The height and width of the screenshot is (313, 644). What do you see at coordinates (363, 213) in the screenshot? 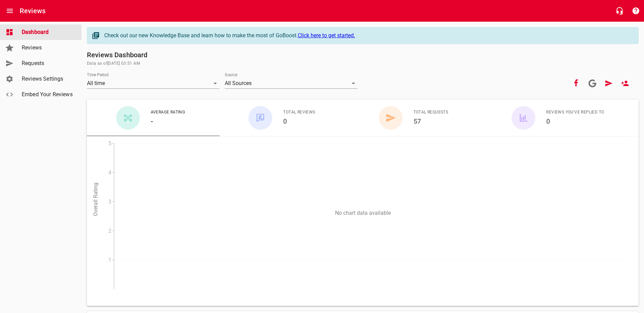
I see `p: No chart data available` at bounding box center [363, 213].